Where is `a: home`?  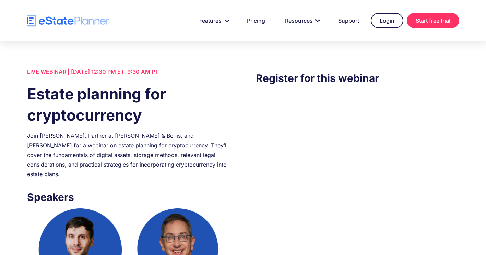
a: home is located at coordinates (68, 21).